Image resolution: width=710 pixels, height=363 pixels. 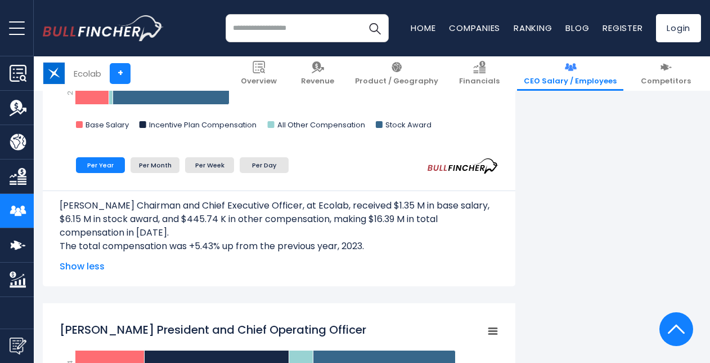 What do you see at coordinates (578, 28) in the screenshot?
I see `a: Blog` at bounding box center [578, 28].